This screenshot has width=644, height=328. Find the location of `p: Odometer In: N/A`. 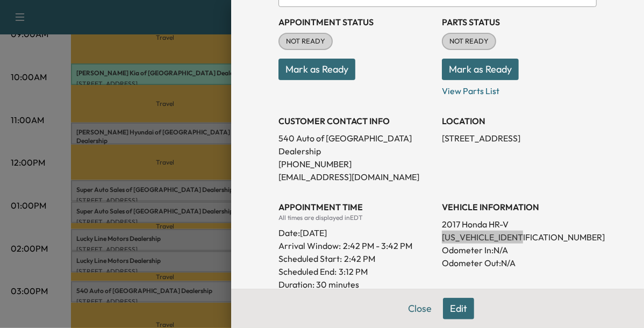

p: Odometer In: N/A is located at coordinates (519, 250).